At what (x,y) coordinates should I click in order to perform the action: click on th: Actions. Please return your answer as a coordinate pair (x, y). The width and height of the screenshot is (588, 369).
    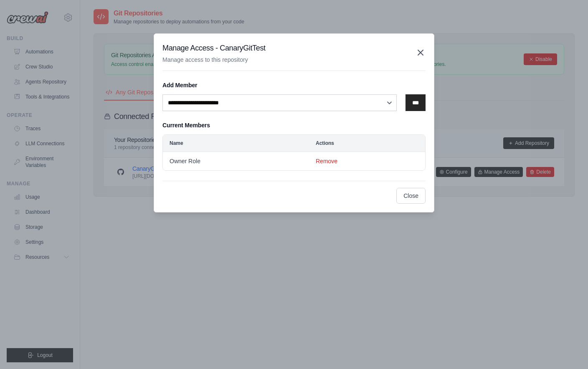
    Looking at the image, I should click on (367, 143).